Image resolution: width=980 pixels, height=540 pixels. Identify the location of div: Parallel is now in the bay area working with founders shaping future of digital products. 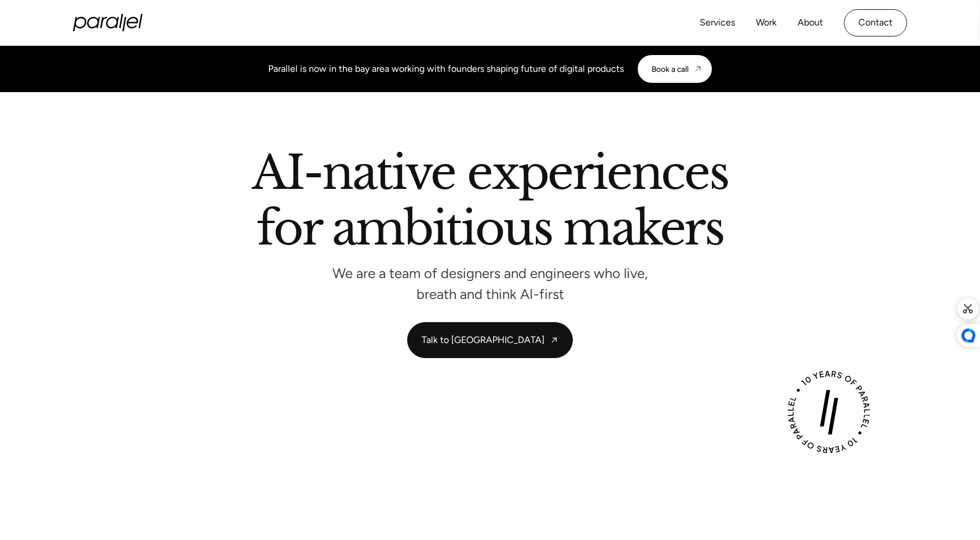
(446, 68).